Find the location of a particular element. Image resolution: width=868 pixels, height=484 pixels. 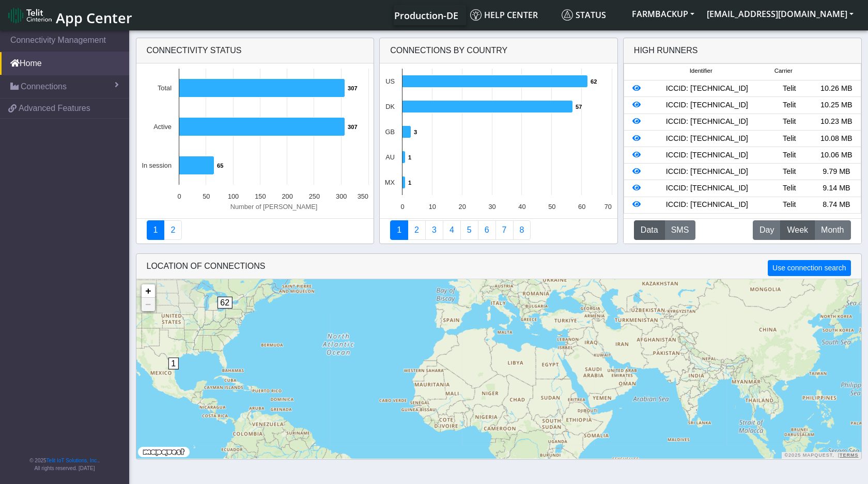

a: 14 Days Trend is located at coordinates (487, 230).